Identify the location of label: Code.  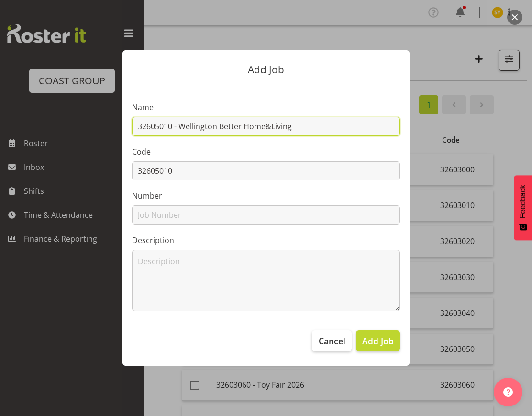
(266, 152).